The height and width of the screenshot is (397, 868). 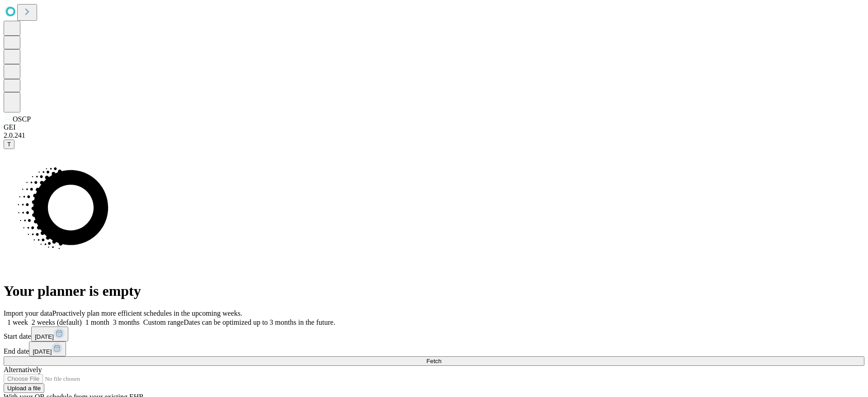 What do you see at coordinates (434, 361) in the screenshot?
I see `span: Fetch` at bounding box center [434, 361].